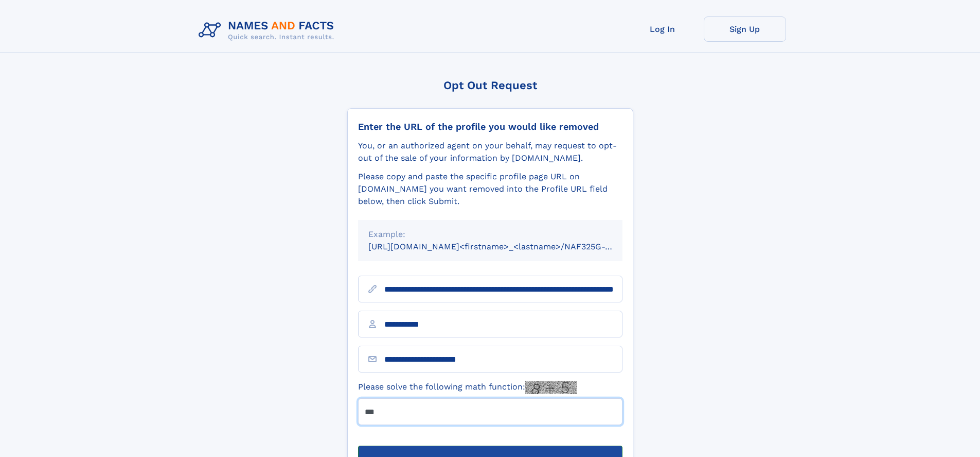 The width and height of the screenshot is (980, 457). I want to click on div: Enter the URL of the profile you would like removed, so click(490, 127).